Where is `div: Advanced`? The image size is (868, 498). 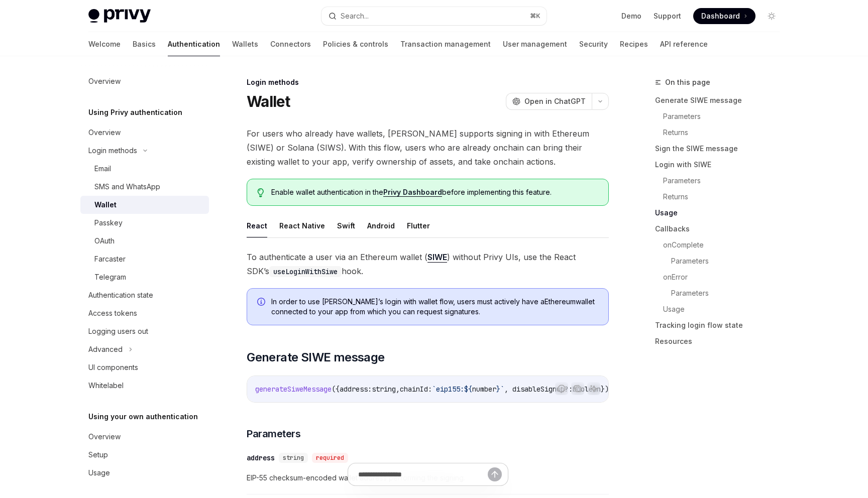
div: Advanced is located at coordinates (105, 349).